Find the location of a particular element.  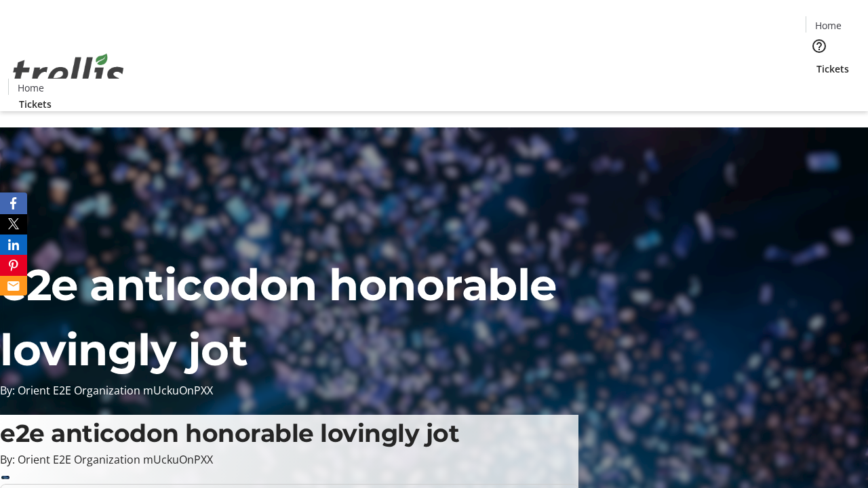

img: Orient E2E Organization mUckuOnPXX's Logo is located at coordinates (68, 72).